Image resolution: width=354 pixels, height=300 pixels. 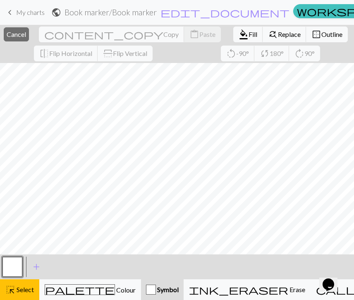 I want to click on span: Flip Vertical, so click(x=130, y=53).